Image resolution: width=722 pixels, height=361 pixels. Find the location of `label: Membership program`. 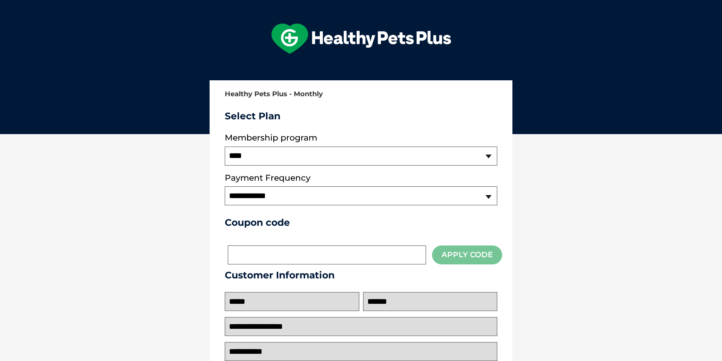

label: Membership program is located at coordinates (361, 138).